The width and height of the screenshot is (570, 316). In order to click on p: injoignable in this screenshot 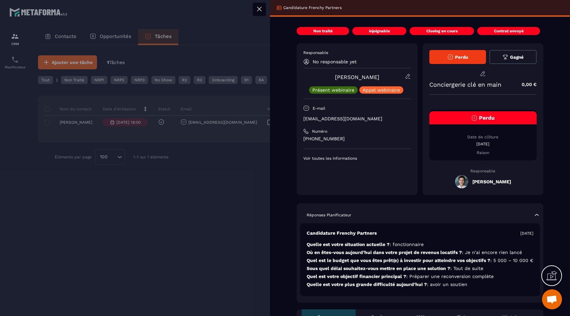, I will do `click(379, 31)`.